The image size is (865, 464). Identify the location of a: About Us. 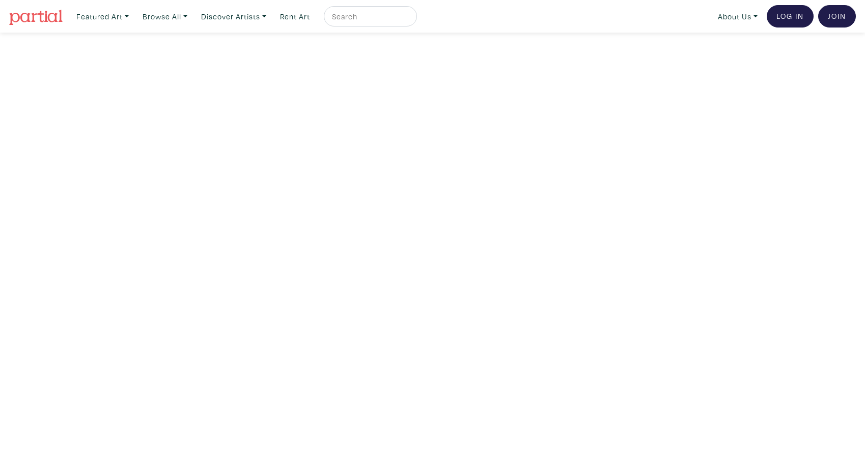
(738, 16).